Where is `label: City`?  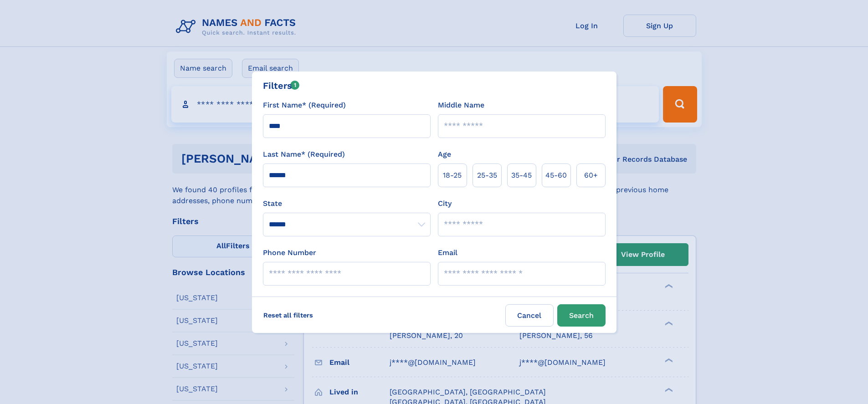 label: City is located at coordinates (444, 204).